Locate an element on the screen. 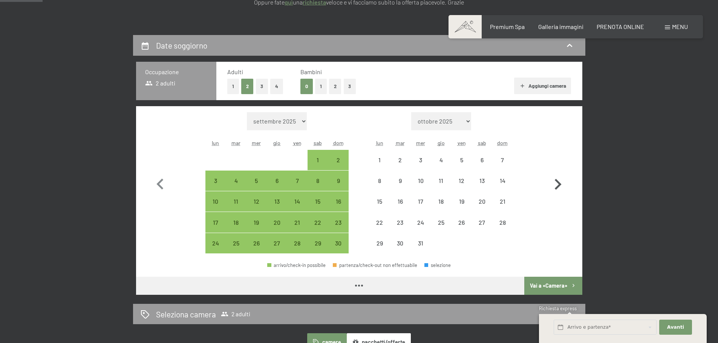 The height and width of the screenshot is (343, 718). div: Mon Dec 15 2025 is located at coordinates (379, 202).